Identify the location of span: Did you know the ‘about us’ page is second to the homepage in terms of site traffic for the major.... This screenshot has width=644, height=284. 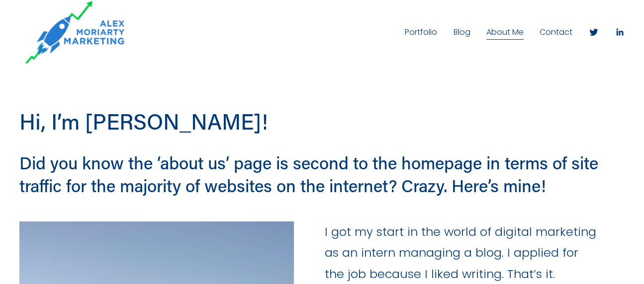
(311, 174).